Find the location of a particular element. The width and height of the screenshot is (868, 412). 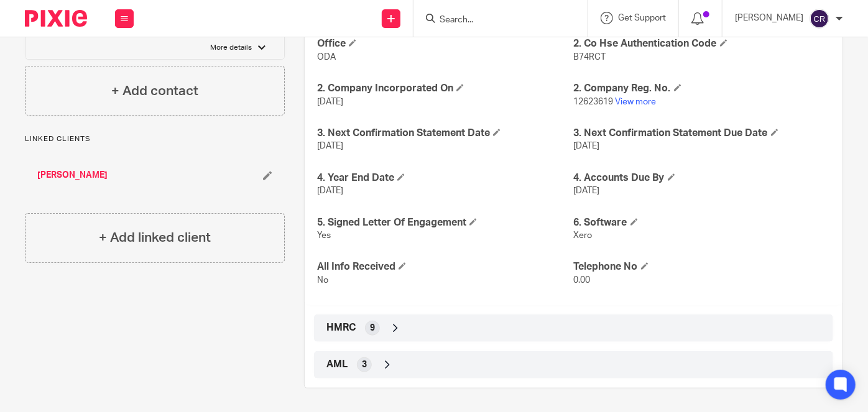

span: ODA is located at coordinates (326, 58).